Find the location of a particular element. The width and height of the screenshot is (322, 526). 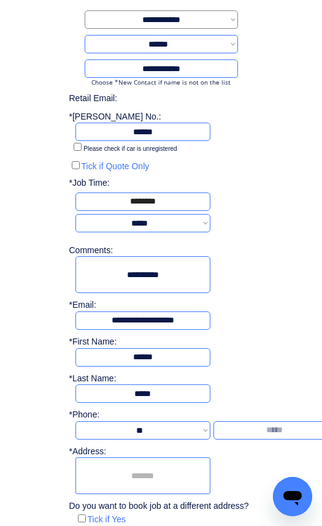

label: Tick if Yes is located at coordinates (107, 520).